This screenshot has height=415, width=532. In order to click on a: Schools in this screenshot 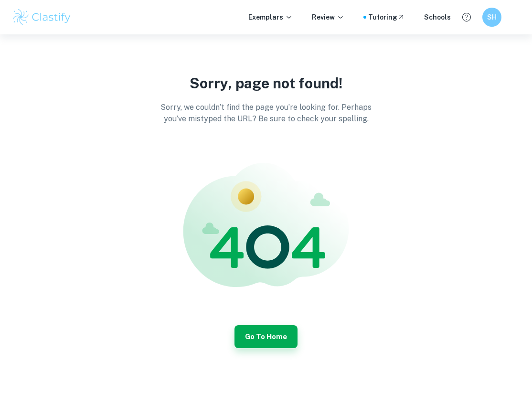, I will do `click(437, 17)`.